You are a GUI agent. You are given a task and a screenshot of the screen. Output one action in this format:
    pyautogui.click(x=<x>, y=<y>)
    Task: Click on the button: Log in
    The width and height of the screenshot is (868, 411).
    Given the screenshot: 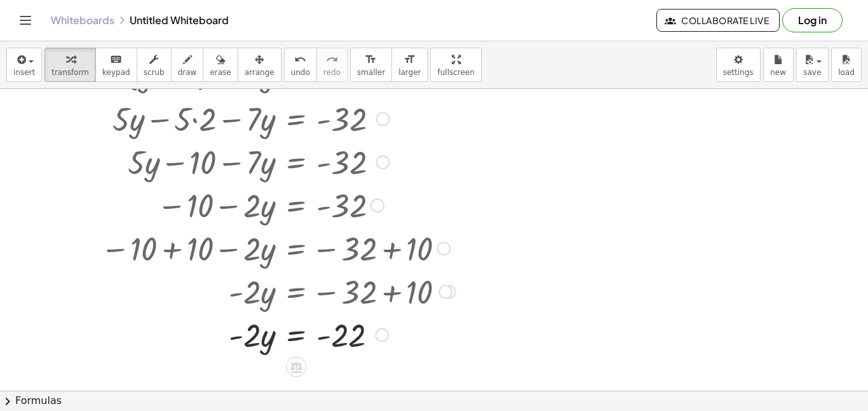 What is the action you would take?
    pyautogui.click(x=812, y=20)
    